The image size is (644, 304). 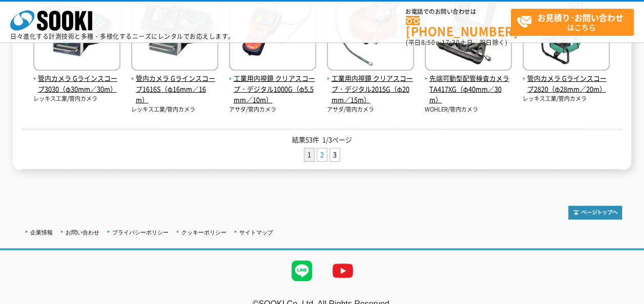 I want to click on p: 結果53件 1/3ページ, so click(x=322, y=140).